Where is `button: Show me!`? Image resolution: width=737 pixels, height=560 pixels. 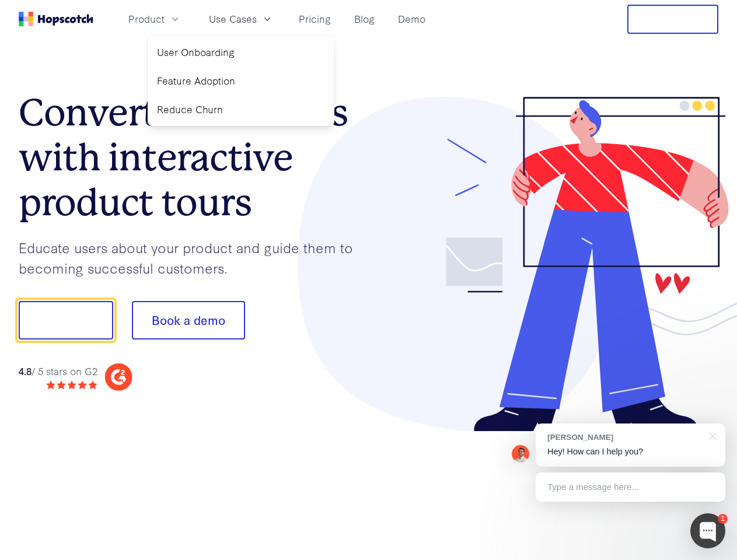
button: Show me! is located at coordinates (66, 320).